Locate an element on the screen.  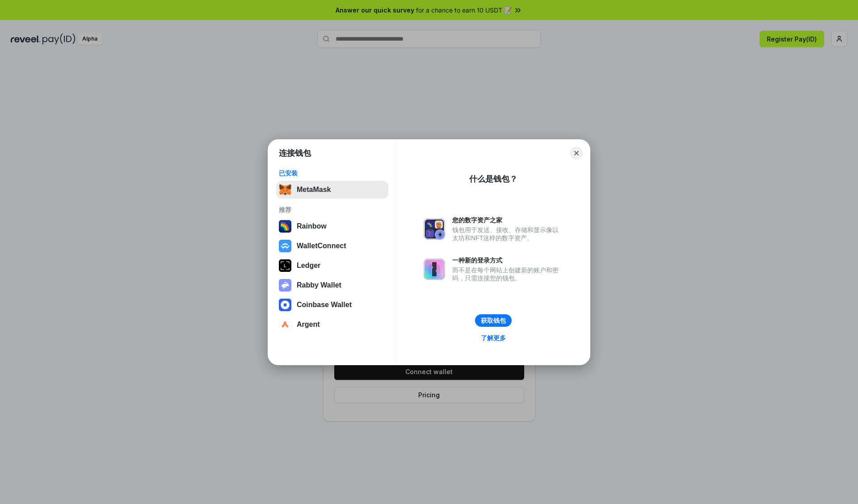
div: WalletConnect is located at coordinates (321, 246).